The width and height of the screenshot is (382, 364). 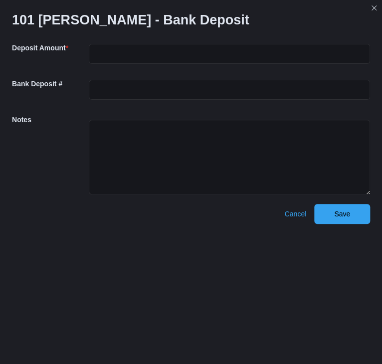 I want to click on button: Cancel, so click(x=295, y=214).